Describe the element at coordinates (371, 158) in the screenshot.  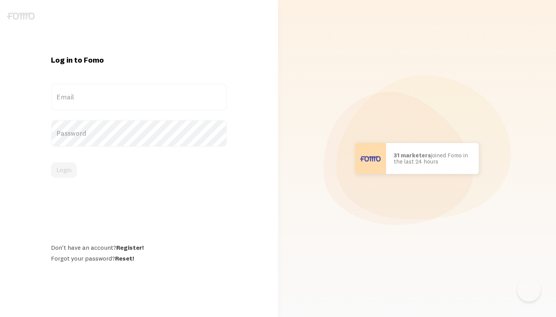
I see `img: User avatar` at that location.